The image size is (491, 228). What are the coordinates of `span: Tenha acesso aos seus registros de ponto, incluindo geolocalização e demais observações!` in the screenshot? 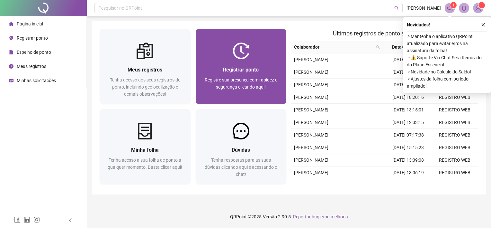 It's located at (145, 87).